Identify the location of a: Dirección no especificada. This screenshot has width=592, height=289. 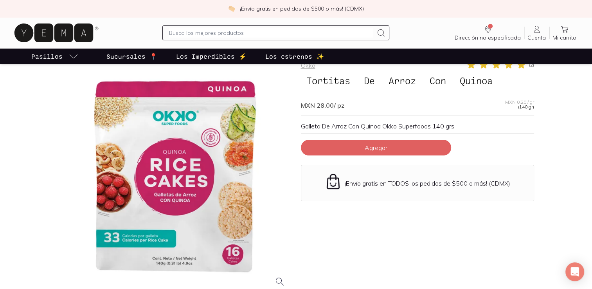
(487, 33).